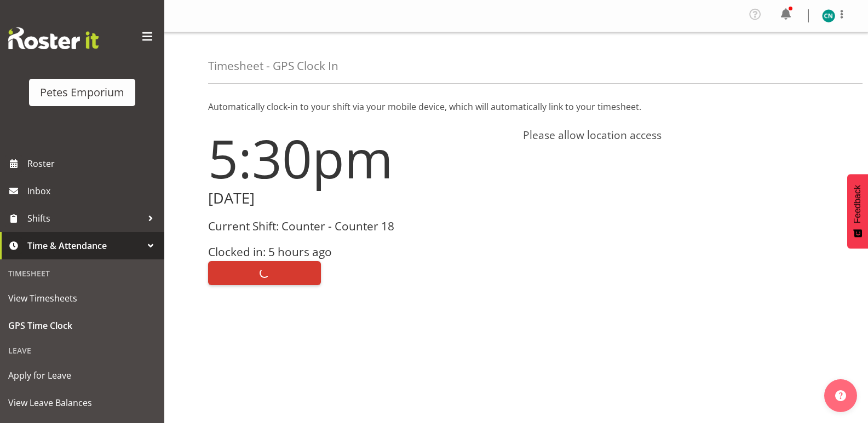 The height and width of the screenshot is (423, 868). Describe the element at coordinates (82, 403) in the screenshot. I see `span: View Leave Balances` at that location.